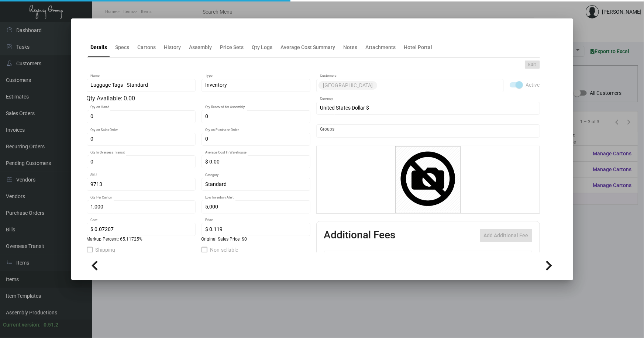  Describe the element at coordinates (388, 258) in the screenshot. I see `th: Type` at that location.